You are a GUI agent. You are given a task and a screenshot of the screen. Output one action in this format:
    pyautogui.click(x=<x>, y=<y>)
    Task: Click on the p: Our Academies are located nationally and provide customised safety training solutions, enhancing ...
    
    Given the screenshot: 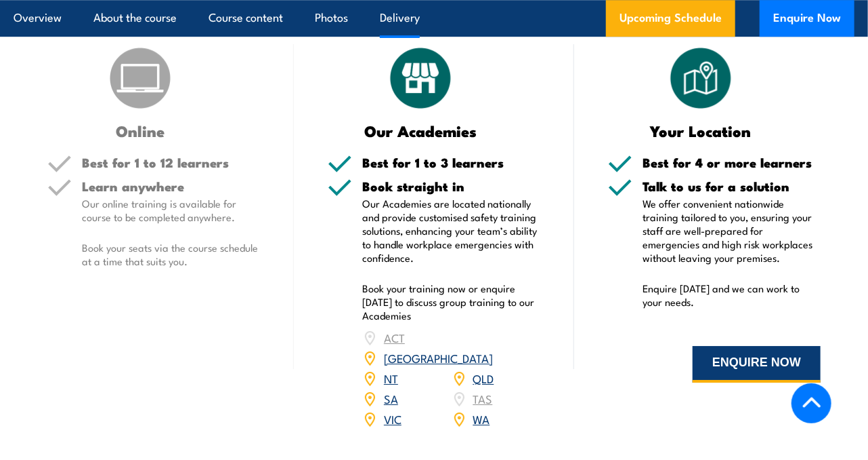 What is the action you would take?
    pyautogui.click(x=451, y=231)
    